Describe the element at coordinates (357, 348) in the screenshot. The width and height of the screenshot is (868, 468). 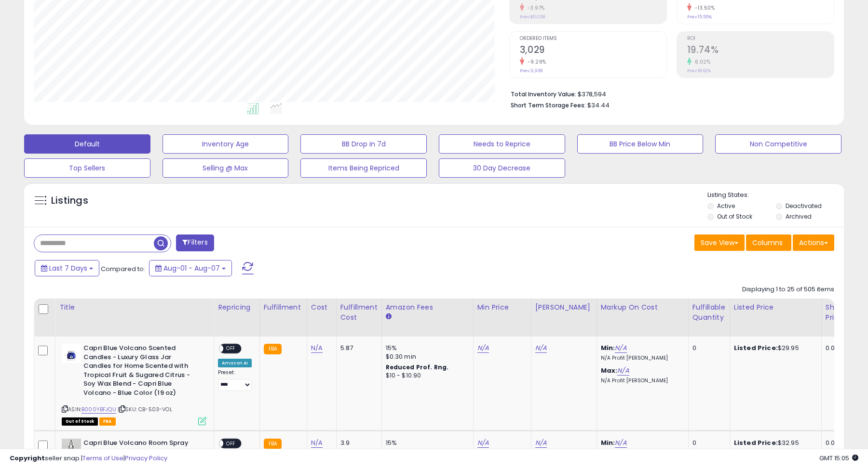
I see `div: 5.87` at that location.